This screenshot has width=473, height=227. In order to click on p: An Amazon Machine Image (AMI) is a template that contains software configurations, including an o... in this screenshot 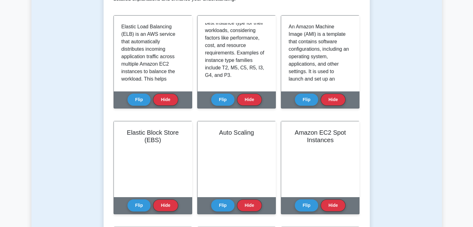, I will do `click(319, 94)`.